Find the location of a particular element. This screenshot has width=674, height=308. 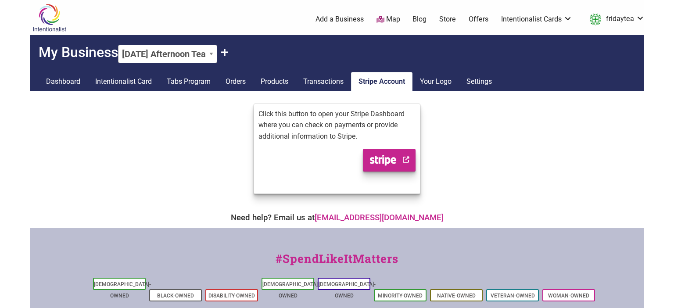

li: Intentionalist Cards is located at coordinates (537, 19).